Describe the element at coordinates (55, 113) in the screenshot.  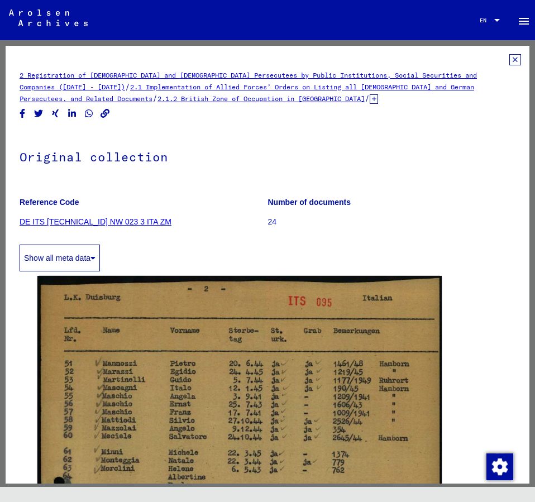
I see `button: Share on Xing` at that location.